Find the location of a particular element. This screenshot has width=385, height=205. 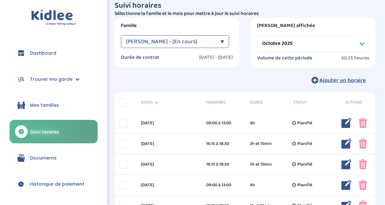

a: Mes familles is located at coordinates (53, 105).